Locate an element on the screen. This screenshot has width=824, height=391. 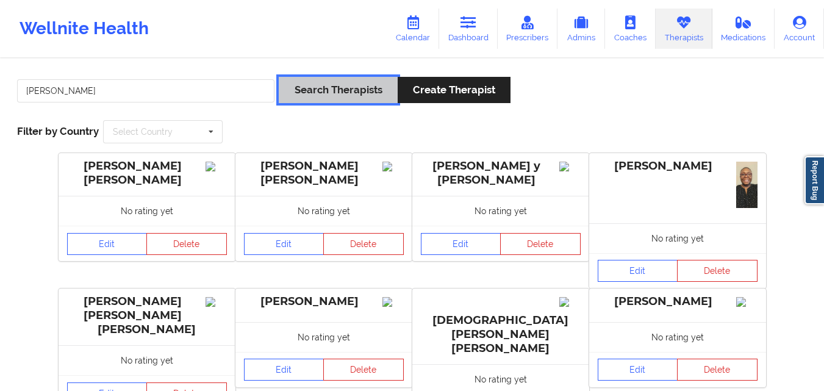
a: Admins is located at coordinates (581, 29).